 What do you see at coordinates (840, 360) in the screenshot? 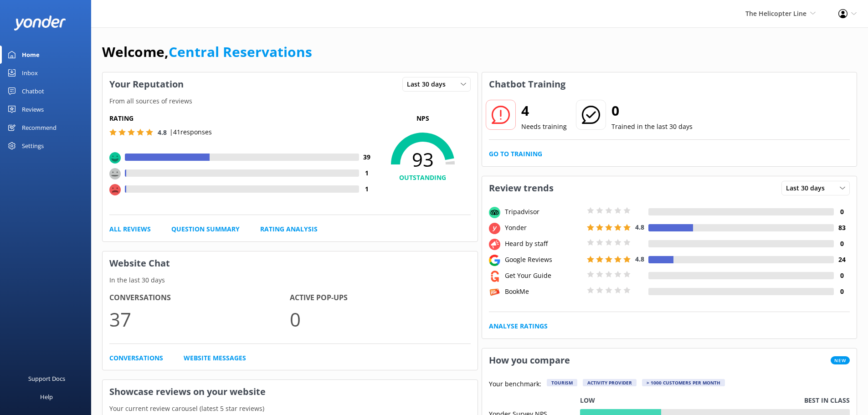
I see `span: New` at bounding box center [840, 360].